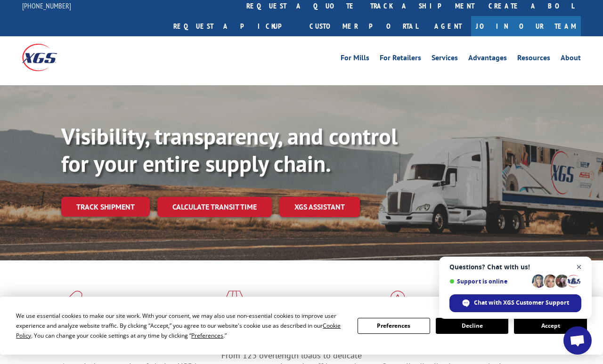  What do you see at coordinates (534, 59) in the screenshot?
I see `a: Resources` at bounding box center [534, 59].